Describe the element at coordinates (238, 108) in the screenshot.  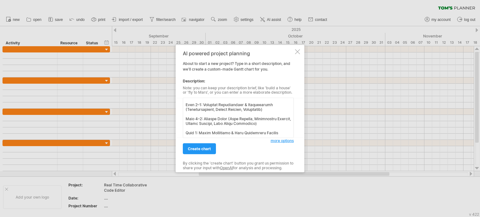
I see `div: About to start a new project? Type in a short description, and we'll create a custom-made Gantt c...` at that location.